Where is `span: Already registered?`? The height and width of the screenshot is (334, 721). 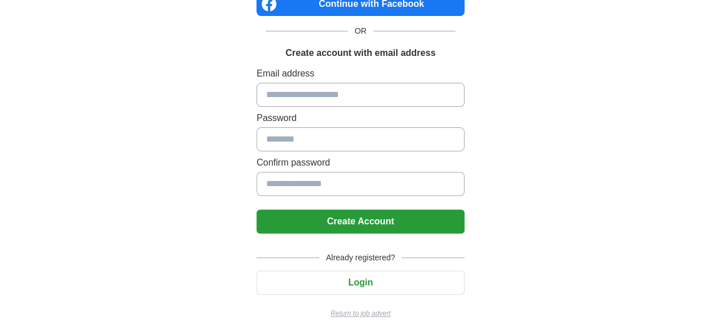
span: Already registered? is located at coordinates (360, 257).